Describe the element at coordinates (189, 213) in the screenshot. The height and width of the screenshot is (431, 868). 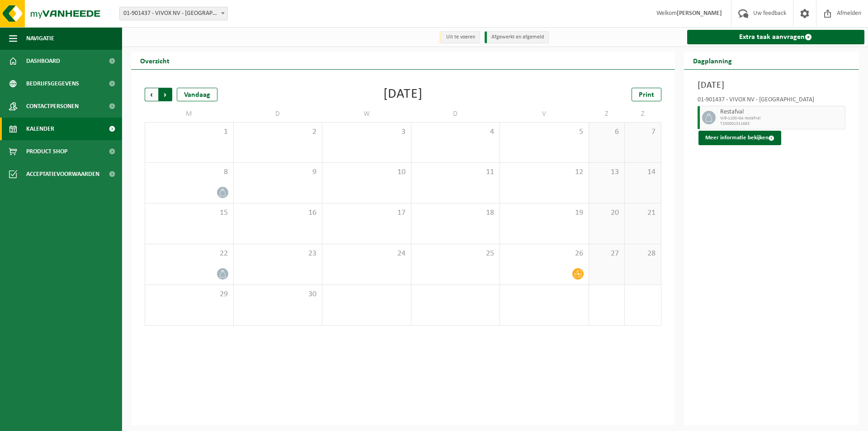
I see `span: 15` at that location.